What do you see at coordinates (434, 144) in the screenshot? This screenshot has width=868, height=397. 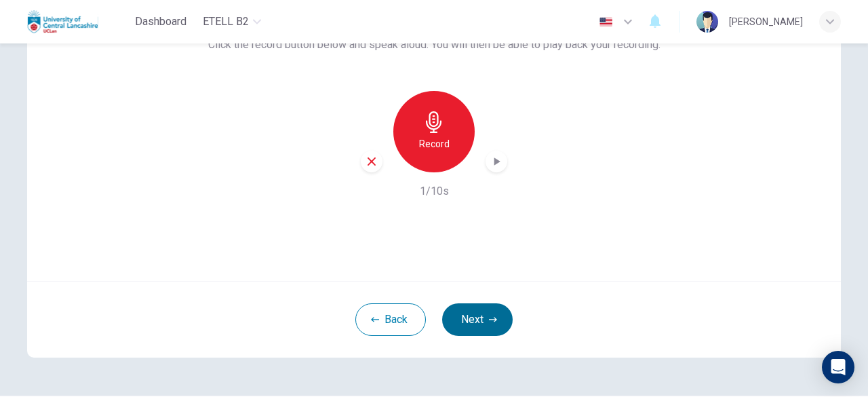 I see `h6: Record` at bounding box center [434, 144].